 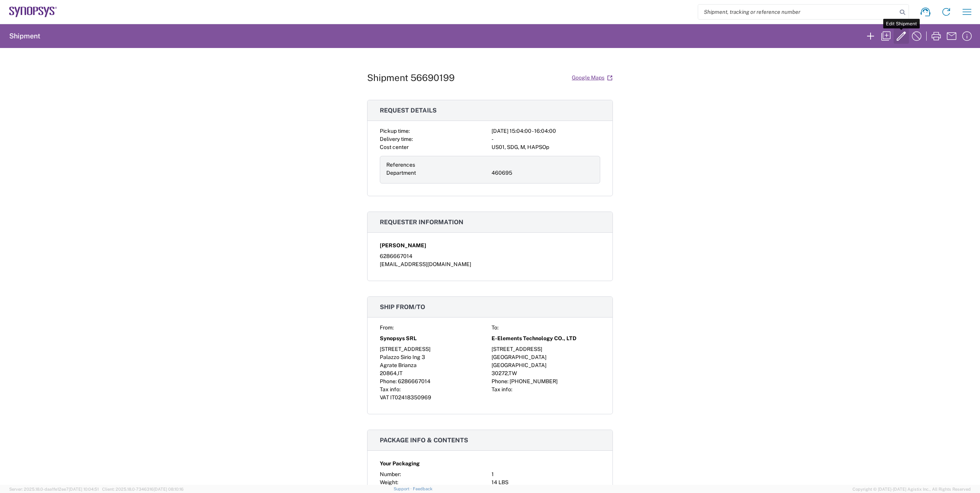 I want to click on span: 20864, so click(x=388, y=373).